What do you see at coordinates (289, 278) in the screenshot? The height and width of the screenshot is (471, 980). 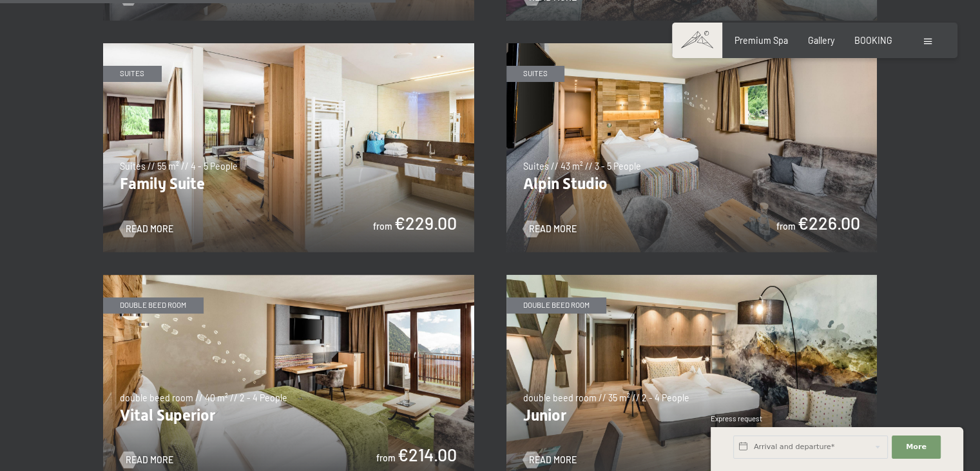 I see `a: Vital Superior` at bounding box center [289, 278].